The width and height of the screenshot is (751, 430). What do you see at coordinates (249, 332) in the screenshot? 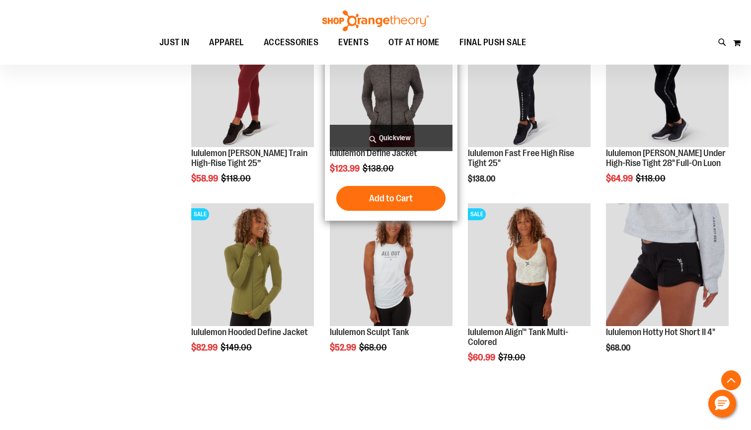
I see `a: lululemon Hooded Define Jacket` at bounding box center [249, 332].